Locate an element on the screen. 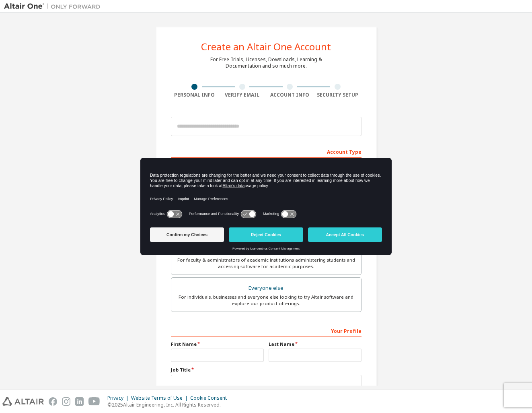  img: instagram.svg is located at coordinates (66, 401).